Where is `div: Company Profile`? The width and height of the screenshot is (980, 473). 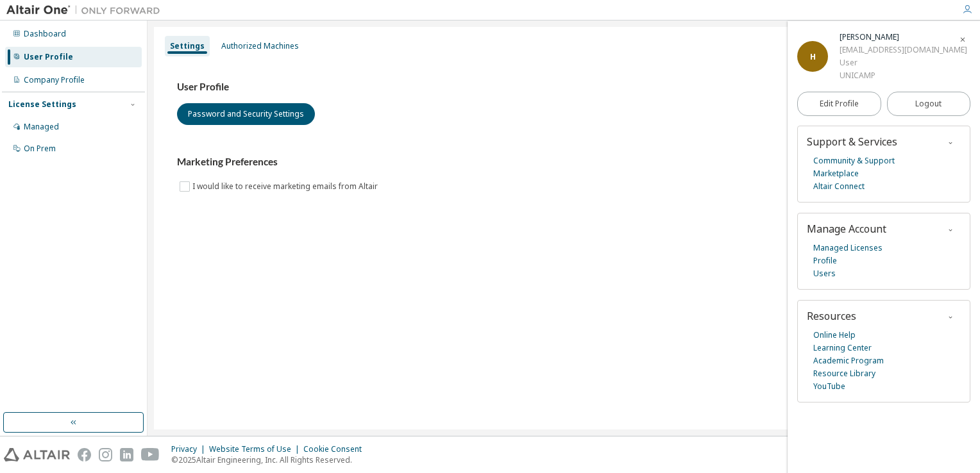 div: Company Profile is located at coordinates (54, 80).